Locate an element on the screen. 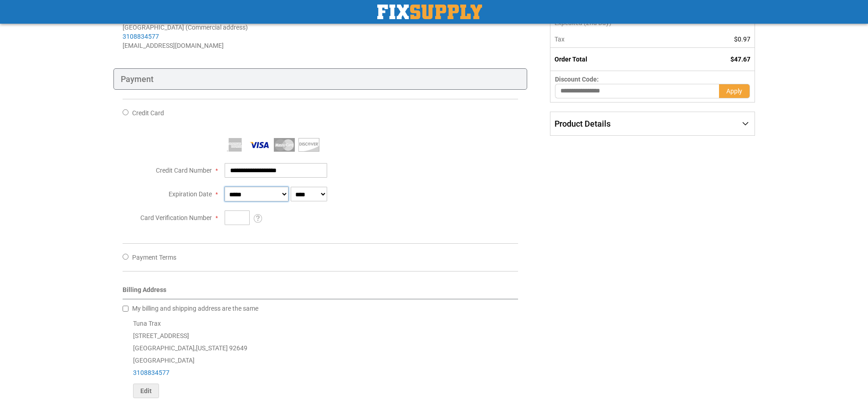 This screenshot has width=868, height=415. span: Credit Card is located at coordinates (148, 113).